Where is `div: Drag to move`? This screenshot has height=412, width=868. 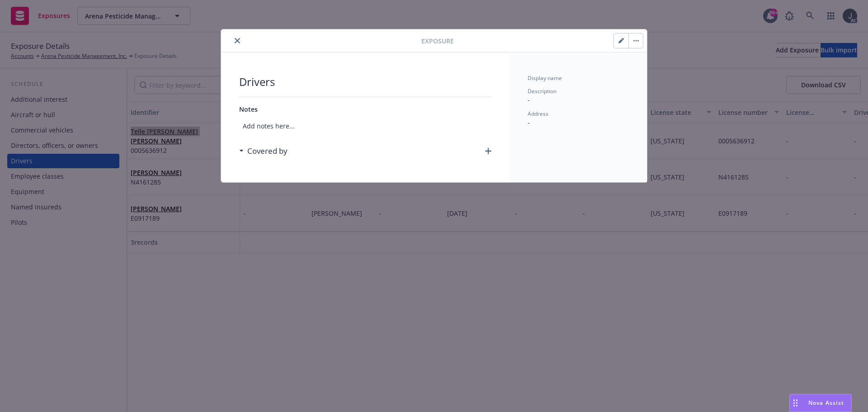 div: Drag to move is located at coordinates (795, 403).